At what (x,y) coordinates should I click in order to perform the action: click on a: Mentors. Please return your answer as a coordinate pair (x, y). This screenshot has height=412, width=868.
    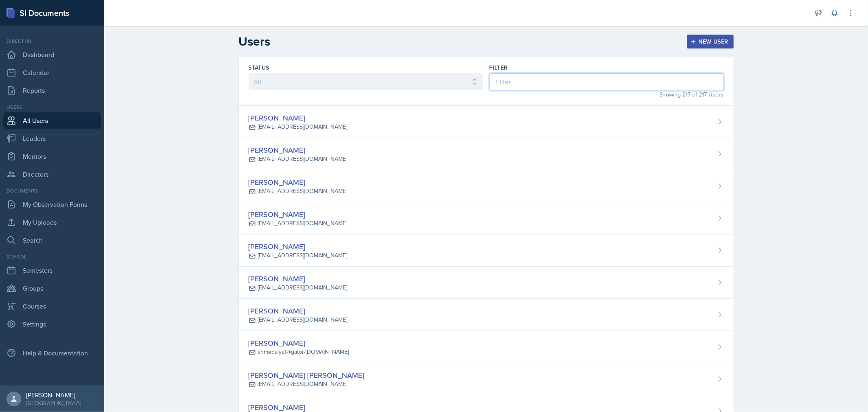
    Looking at the image, I should click on (52, 156).